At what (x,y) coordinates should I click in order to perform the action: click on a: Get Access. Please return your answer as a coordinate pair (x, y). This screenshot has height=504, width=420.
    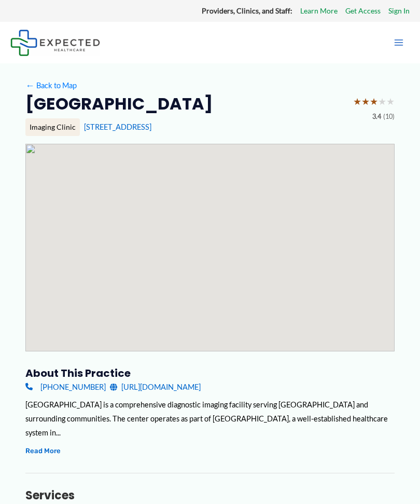
    Looking at the image, I should click on (363, 11).